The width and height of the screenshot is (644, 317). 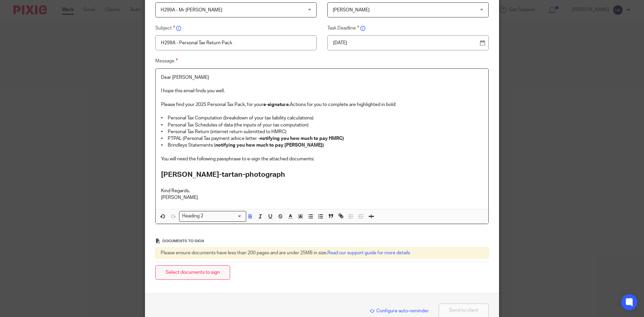 I want to click on p: You will need the following passphrase to e-sign the attached documents:, so click(x=322, y=159).